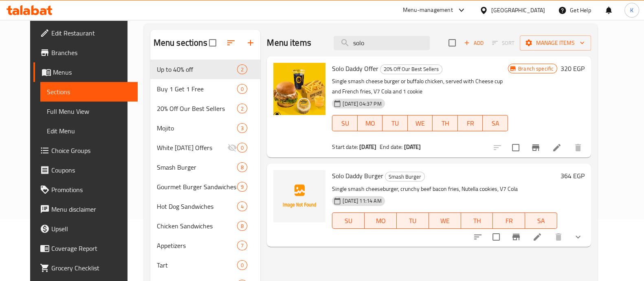 The width and height of the screenshot is (644, 281). I want to click on button: SU, so click(348, 221).